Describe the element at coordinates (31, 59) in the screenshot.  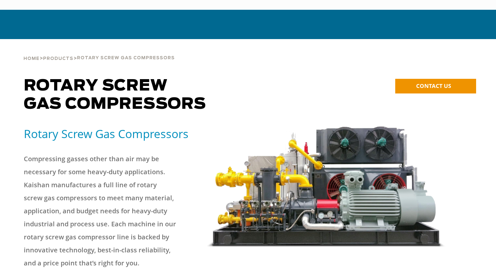
I see `span: Home` at that location.